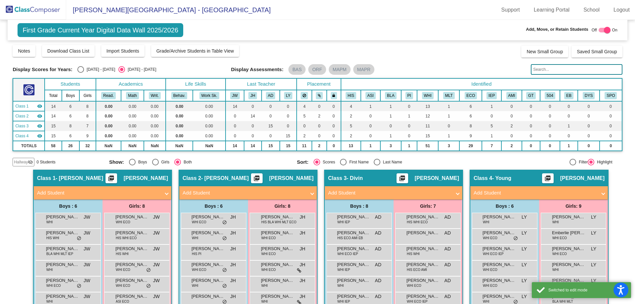 This screenshot has height=304, width=635. I want to click on th: Individualized Education Plan, so click(491, 96).